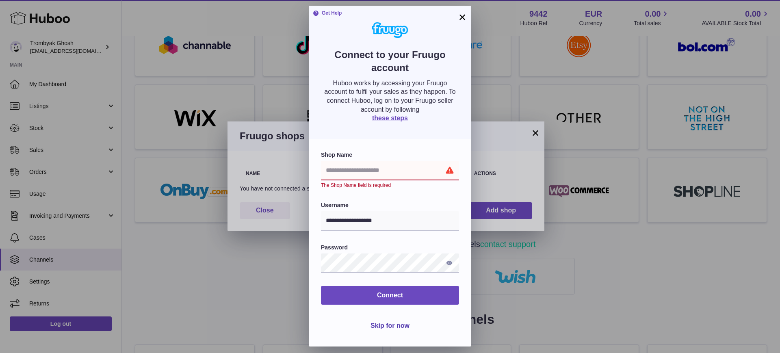  Describe the element at coordinates (390, 295) in the screenshot. I see `button: Connect` at that location.